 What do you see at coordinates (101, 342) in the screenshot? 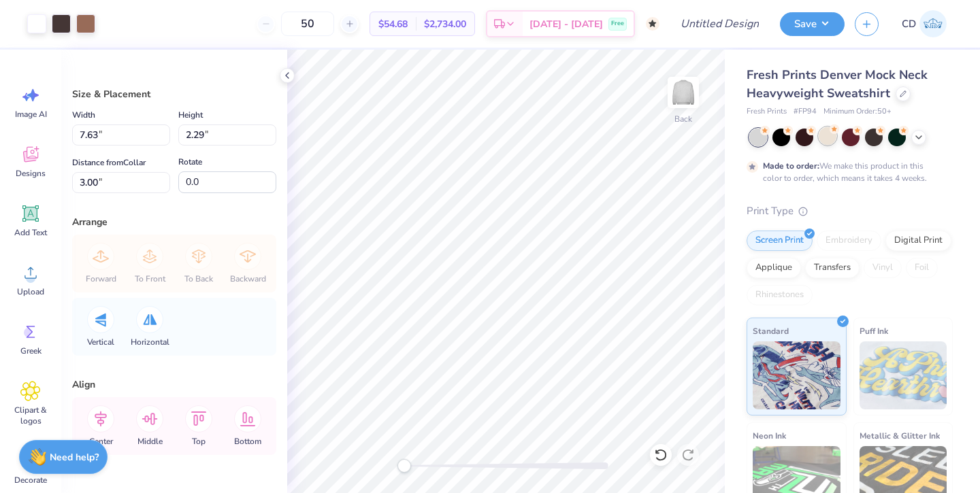
I see `span: Vertical` at bounding box center [101, 342].